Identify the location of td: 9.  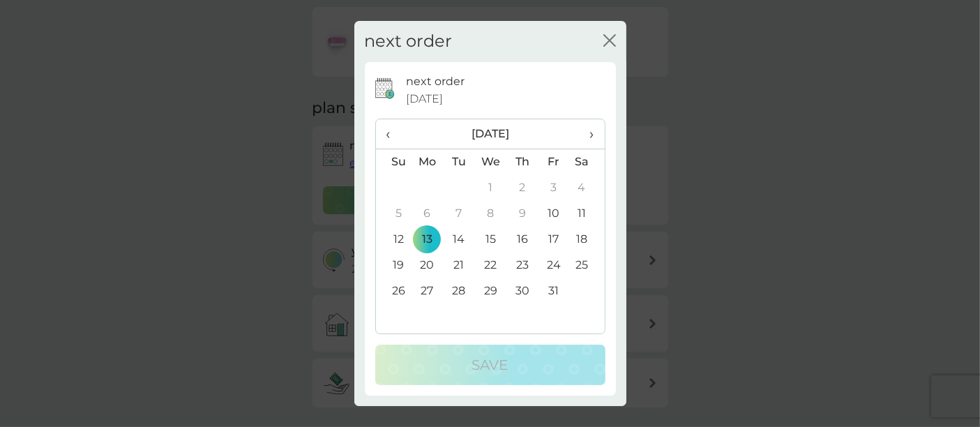
(522, 214).